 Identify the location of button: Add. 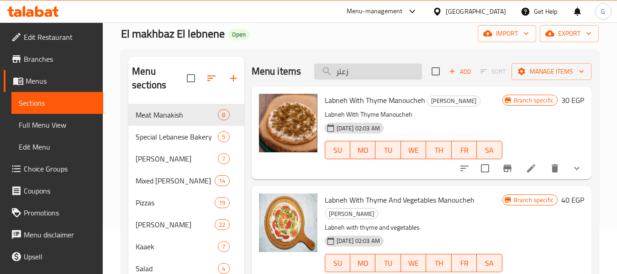
(460, 71).